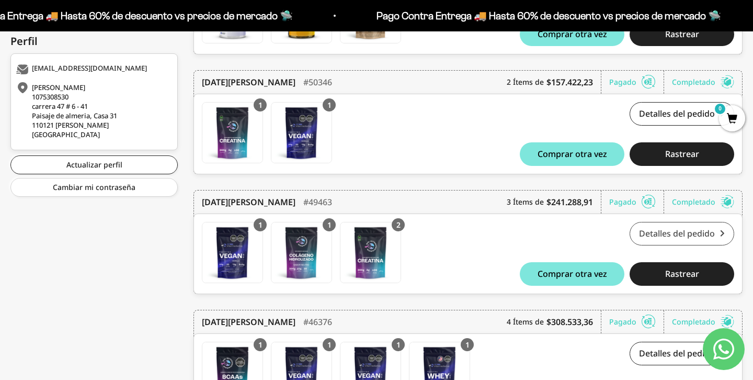 This screenshot has height=380, width=753. What do you see at coordinates (569, 82) in the screenshot?
I see `b: $157.422,23` at bounding box center [569, 82].